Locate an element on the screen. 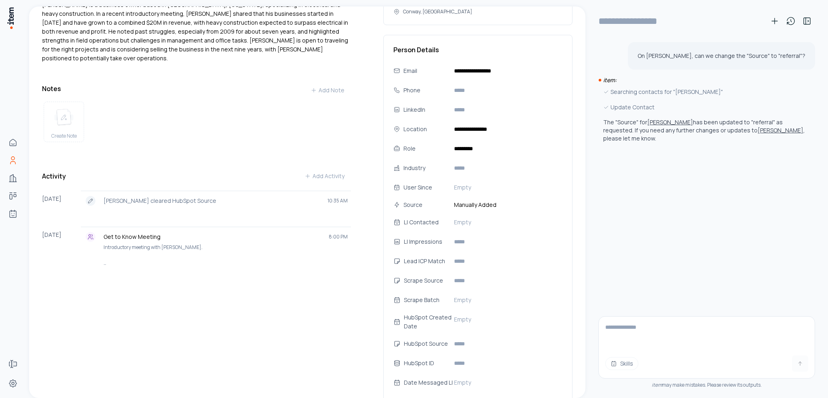 The height and width of the screenshot is (398, 828). p: Get to Know Meeting is located at coordinates (213, 237).